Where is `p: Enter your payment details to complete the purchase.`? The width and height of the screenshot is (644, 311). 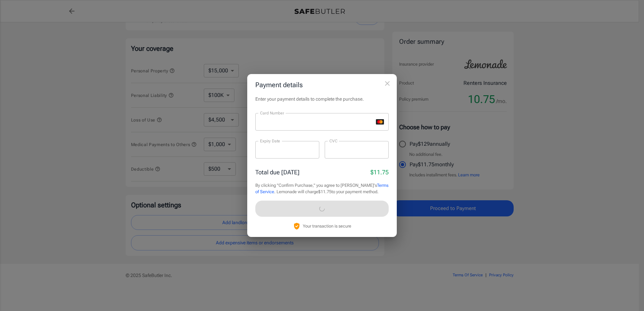 p: Enter your payment details to complete the purchase. is located at coordinates (322, 99).